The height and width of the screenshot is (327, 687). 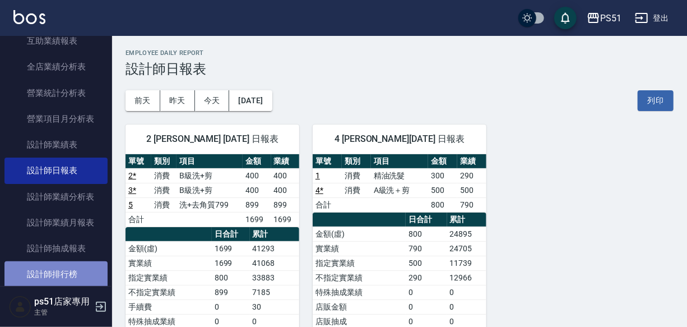 What do you see at coordinates (178, 100) in the screenshot?
I see `button: 昨天` at bounding box center [178, 100].